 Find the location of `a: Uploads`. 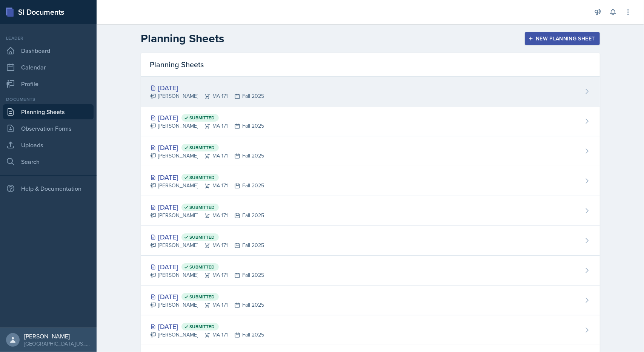

a: Uploads is located at coordinates (48, 145).